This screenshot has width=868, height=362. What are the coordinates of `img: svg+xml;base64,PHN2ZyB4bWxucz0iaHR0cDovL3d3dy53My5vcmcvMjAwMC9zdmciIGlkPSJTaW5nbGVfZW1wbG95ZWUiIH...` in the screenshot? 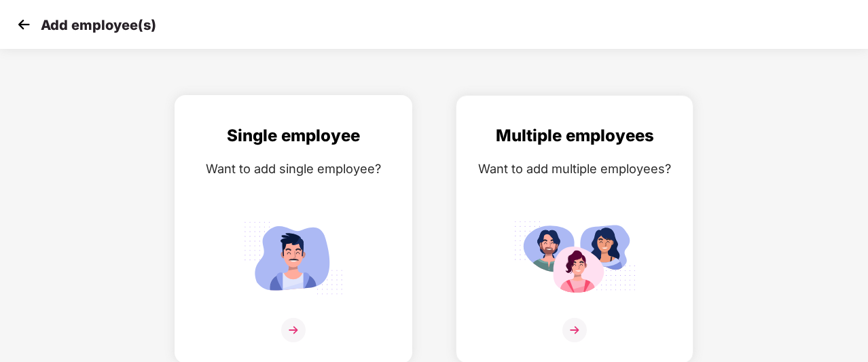 It's located at (293, 258).